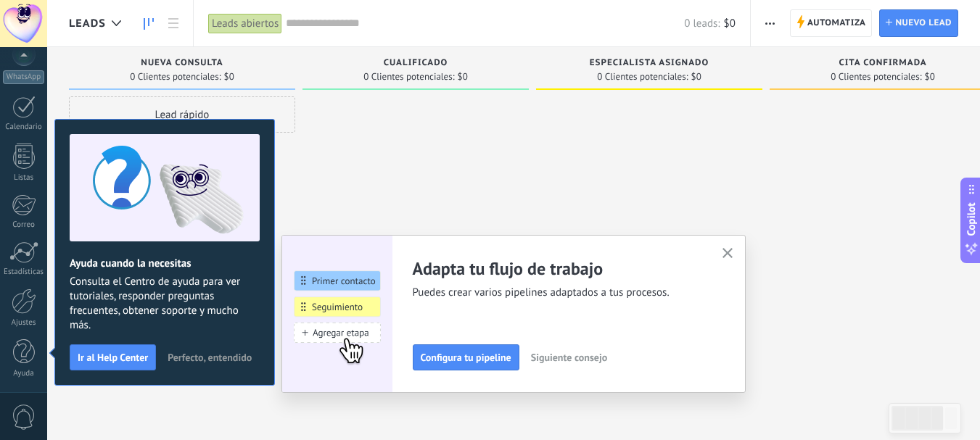 This screenshot has width=980, height=440. Describe the element at coordinates (882, 63) in the screenshot. I see `span: Cita confirmada` at that location.